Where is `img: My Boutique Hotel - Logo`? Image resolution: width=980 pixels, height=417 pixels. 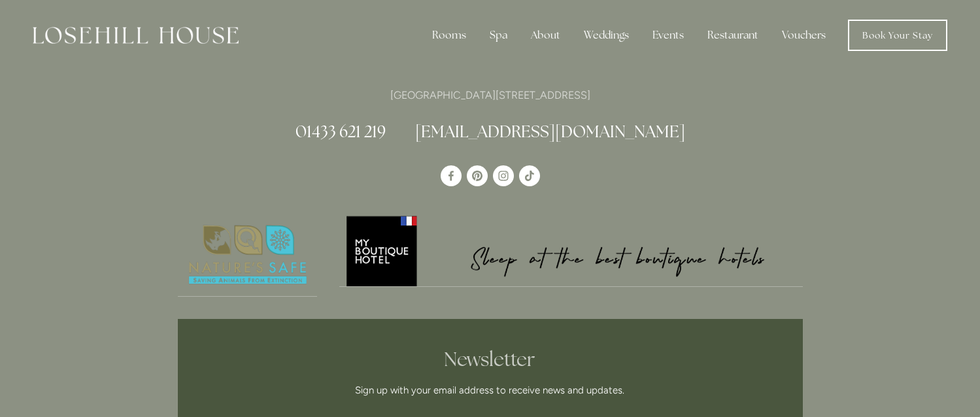 img: My Boutique Hotel - Logo is located at coordinates (570, 250).